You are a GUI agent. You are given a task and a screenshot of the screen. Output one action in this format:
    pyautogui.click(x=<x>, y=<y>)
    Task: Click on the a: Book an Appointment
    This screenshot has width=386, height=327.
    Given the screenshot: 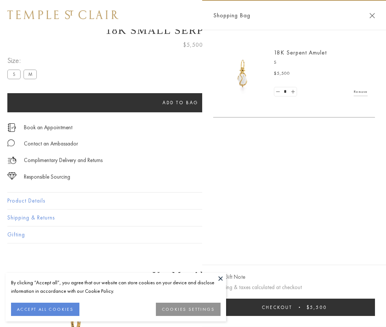 What is the action you would take?
    pyautogui.click(x=48, y=127)
    